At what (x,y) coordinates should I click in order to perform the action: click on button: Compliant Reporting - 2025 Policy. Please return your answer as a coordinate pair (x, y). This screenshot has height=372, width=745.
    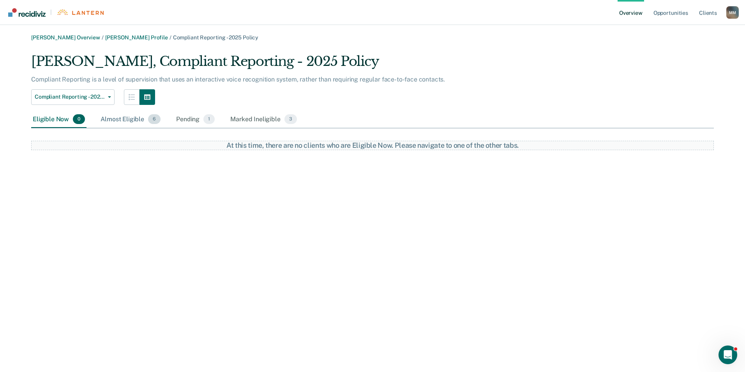
    Looking at the image, I should click on (73, 97).